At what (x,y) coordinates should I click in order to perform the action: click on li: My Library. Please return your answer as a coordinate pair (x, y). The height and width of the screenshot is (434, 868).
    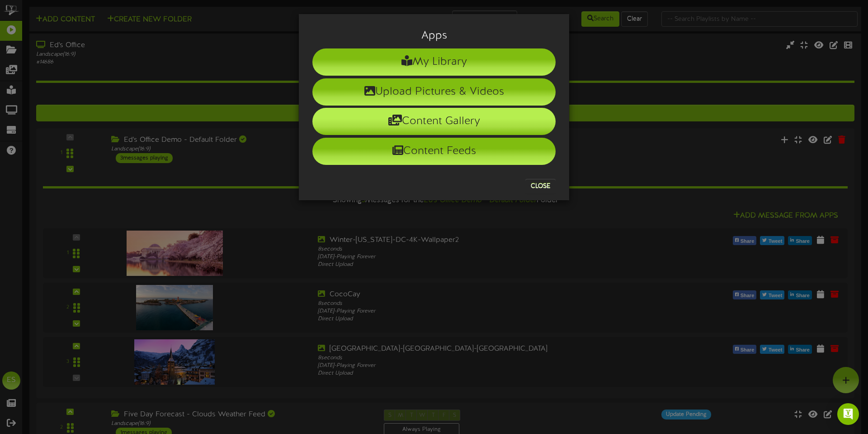
    Looking at the image, I should click on (434, 62).